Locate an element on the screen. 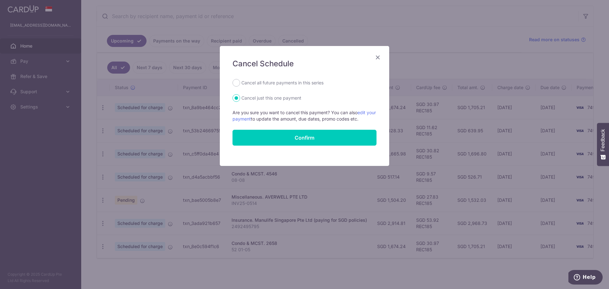  button: Confirm is located at coordinates (305, 138).